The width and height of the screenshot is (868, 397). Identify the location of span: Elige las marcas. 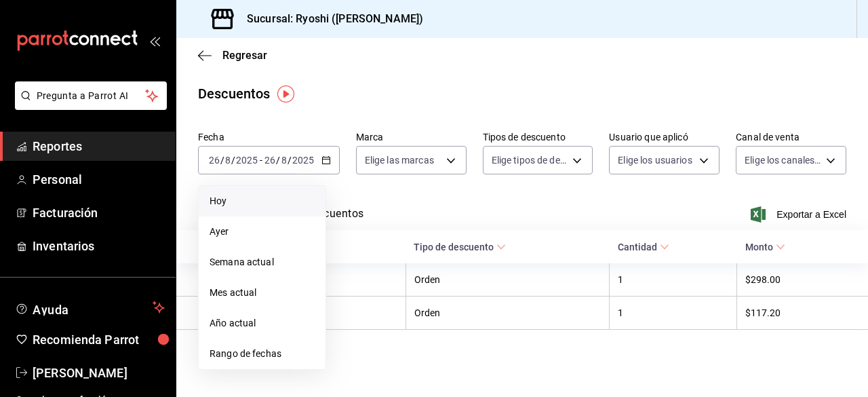
(400, 160).